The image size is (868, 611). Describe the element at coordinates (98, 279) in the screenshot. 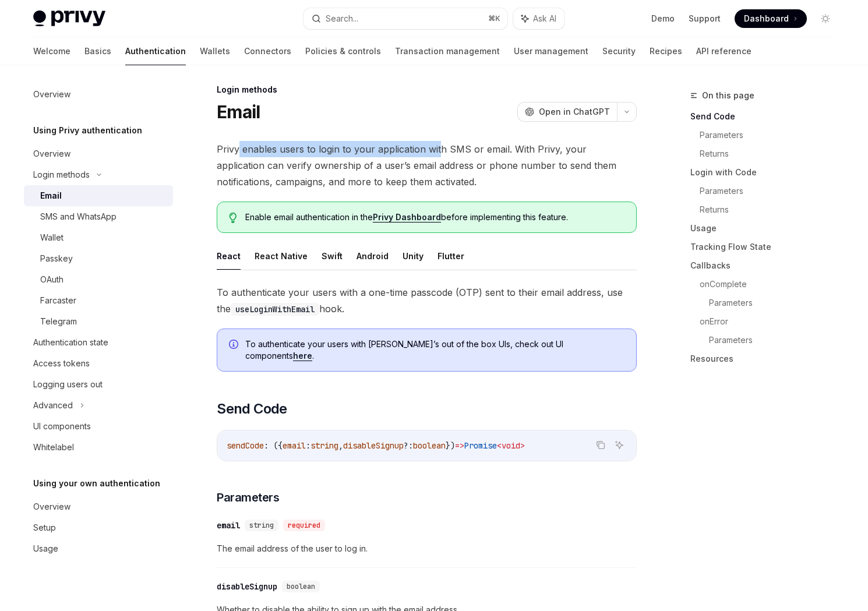

I see `a: OAuth` at that location.